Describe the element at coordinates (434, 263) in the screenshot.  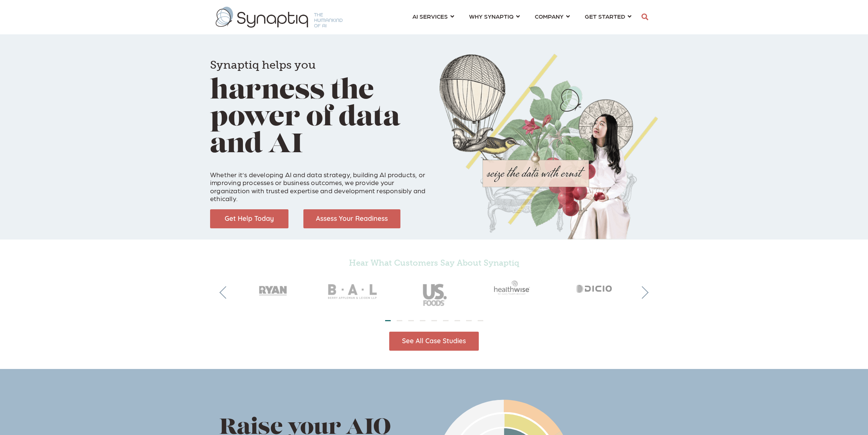
I see `h5: Hear What Customers Say About Synaptiq` at that location.